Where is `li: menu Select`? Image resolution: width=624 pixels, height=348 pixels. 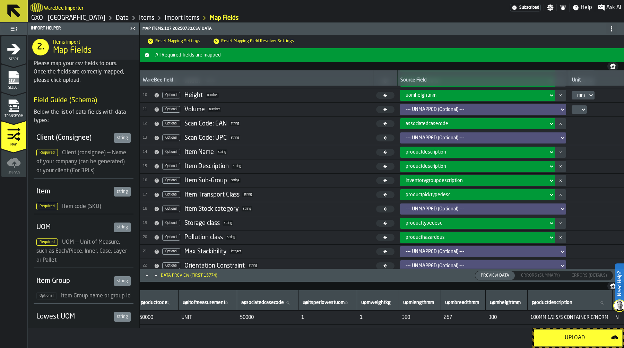
li: menu Select is located at coordinates (14, 78).